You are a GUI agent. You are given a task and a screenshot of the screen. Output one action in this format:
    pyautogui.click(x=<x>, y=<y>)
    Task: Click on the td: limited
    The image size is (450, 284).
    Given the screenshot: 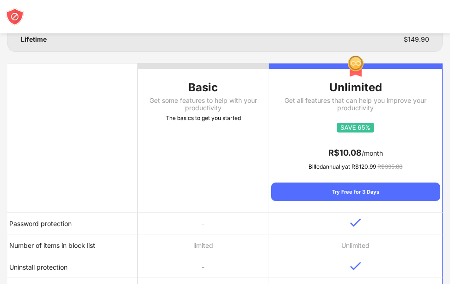 What is the action you would take?
    pyautogui.click(x=203, y=245)
    